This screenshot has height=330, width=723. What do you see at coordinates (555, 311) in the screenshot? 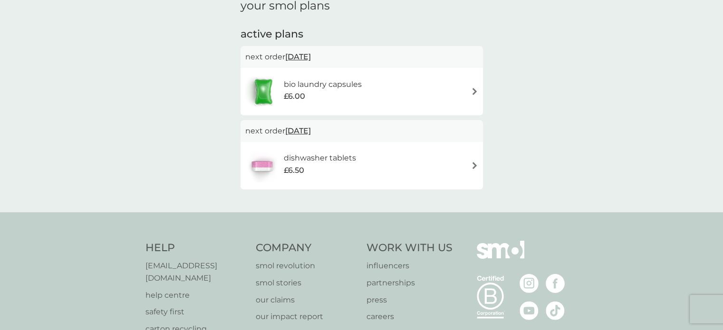
I see `img: visit the smol Tiktok page` at bounding box center [555, 311].